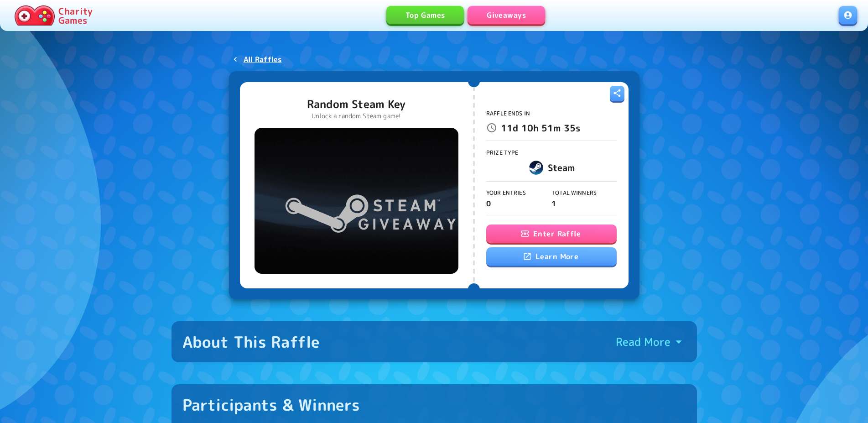  What do you see at coordinates (434, 342) in the screenshot?
I see `button: About This RaffleRead More` at bounding box center [434, 342].